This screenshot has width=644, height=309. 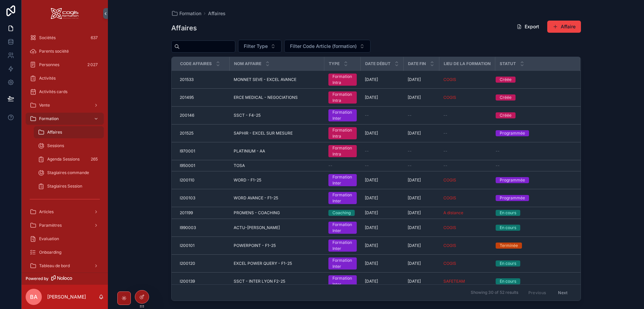 I want to click on div: 265, so click(x=94, y=159).